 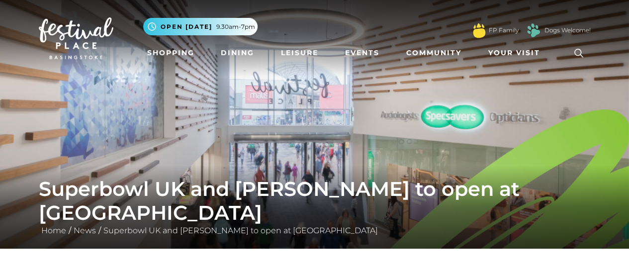 What do you see at coordinates (237, 53) in the screenshot?
I see `a: Dining` at bounding box center [237, 53].